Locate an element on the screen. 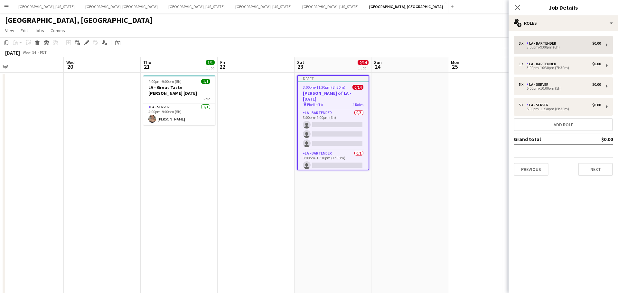  h3: Job Details is located at coordinates (563, 7).